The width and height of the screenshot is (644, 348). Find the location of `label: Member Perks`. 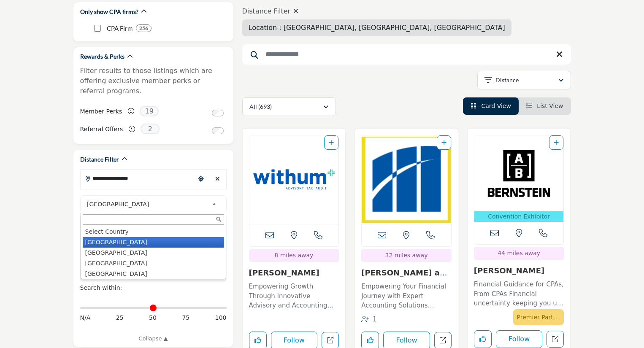

label: Member Perks is located at coordinates (101, 111).